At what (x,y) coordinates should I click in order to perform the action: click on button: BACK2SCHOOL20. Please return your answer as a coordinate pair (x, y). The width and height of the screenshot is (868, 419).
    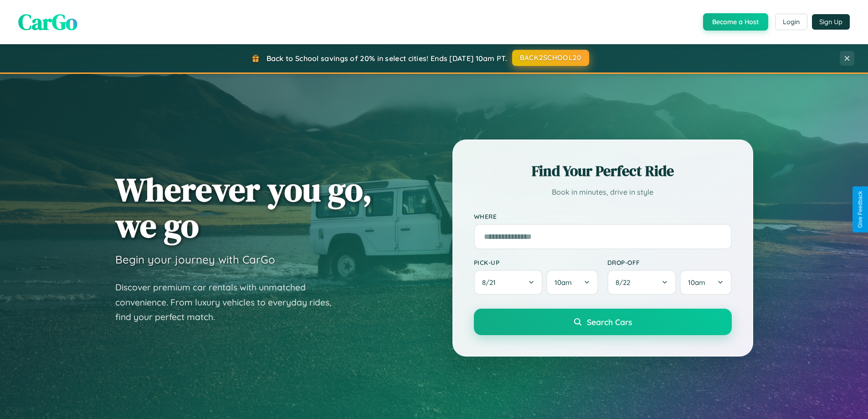
    Looking at the image, I should click on (550, 58).